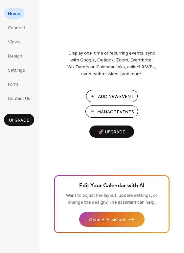 This screenshot has width=184, height=253. Describe the element at coordinates (112, 219) in the screenshot. I see `button: Open AI Assistant` at that location.